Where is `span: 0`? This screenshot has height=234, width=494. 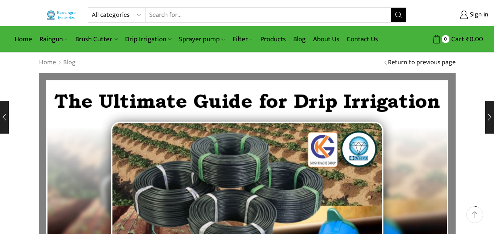 span: 0 is located at coordinates (445, 39).